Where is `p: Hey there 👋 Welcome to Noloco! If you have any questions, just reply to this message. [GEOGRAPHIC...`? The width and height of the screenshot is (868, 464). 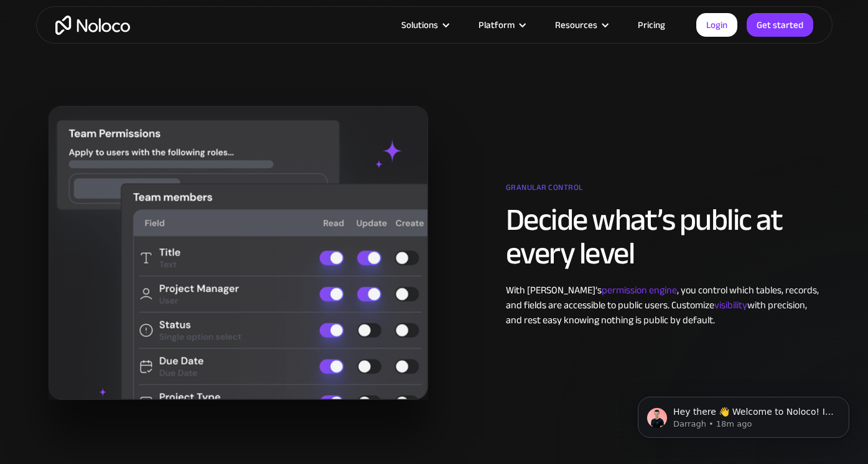 p: Hey there 👋 Welcome to Noloco! If you have any questions, just reply to this message. [GEOGRAPHIC... is located at coordinates (134, 41).